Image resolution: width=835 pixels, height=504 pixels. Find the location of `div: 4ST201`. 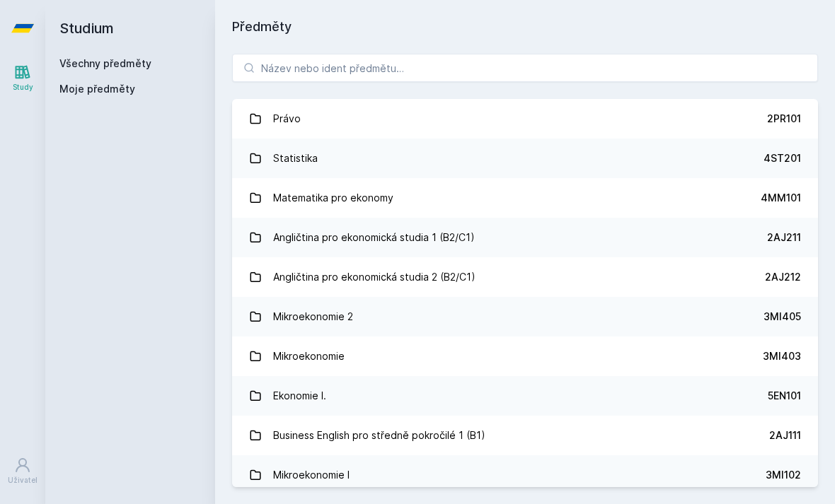

div: 4ST201 is located at coordinates (782, 158).